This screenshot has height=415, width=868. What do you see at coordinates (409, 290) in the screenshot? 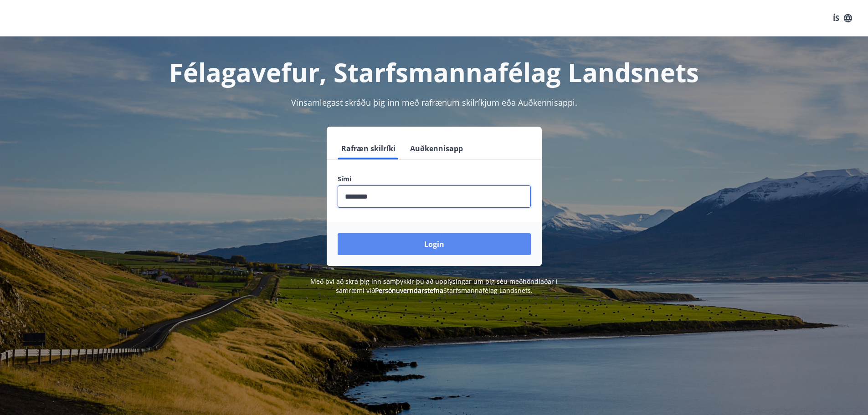
I see `a: Persónuverndarstefna` at bounding box center [409, 290].